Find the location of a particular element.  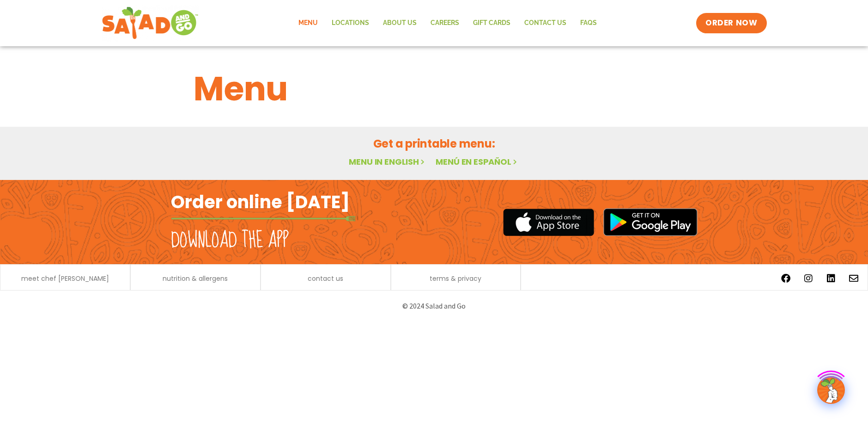

a: Menú en español is located at coordinates (477, 161).